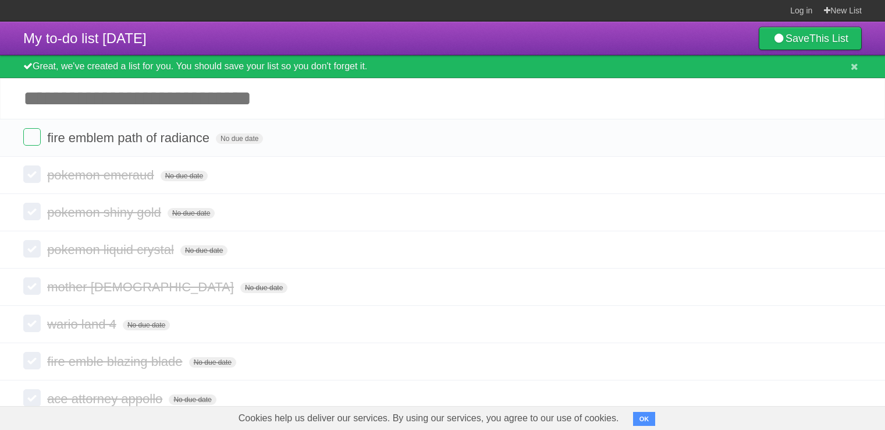 The image size is (885, 430). I want to click on span: pokemon shiny gold, so click(105, 212).